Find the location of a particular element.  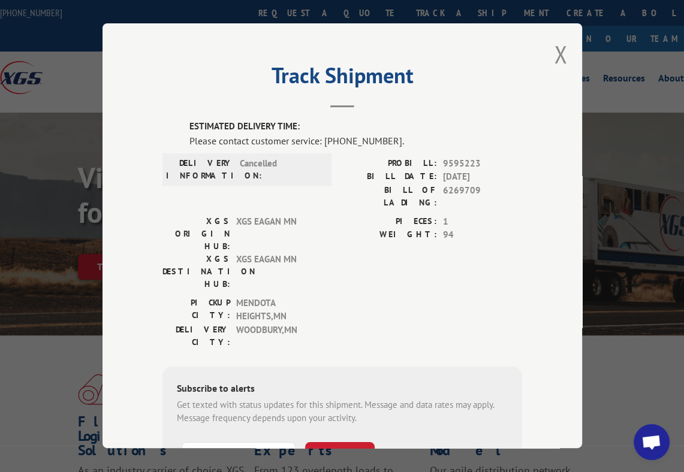

span: WOODBURY , MN is located at coordinates (276, 336).